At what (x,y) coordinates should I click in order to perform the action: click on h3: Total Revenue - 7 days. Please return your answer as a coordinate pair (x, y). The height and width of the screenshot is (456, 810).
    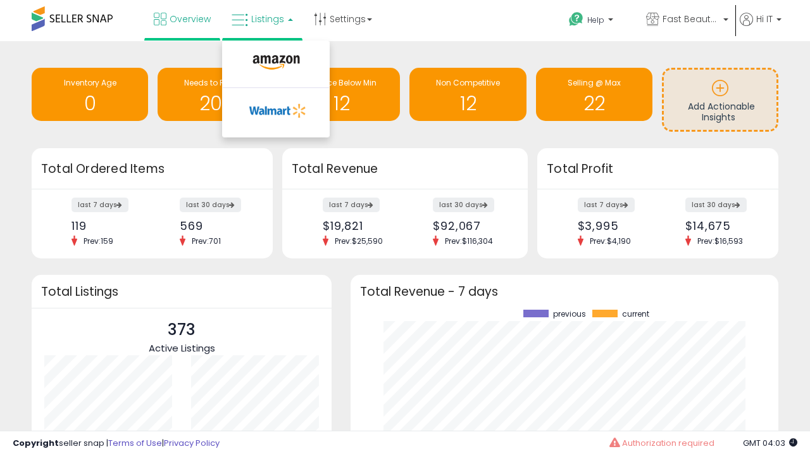
    Looking at the image, I should click on (565, 291).